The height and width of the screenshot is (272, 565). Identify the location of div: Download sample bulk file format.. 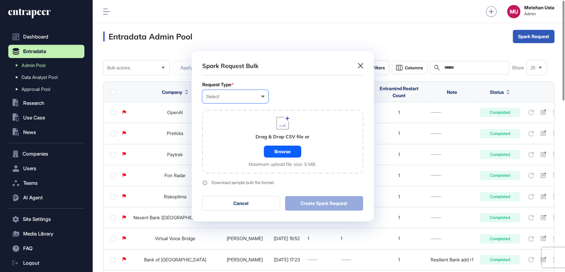
(243, 182).